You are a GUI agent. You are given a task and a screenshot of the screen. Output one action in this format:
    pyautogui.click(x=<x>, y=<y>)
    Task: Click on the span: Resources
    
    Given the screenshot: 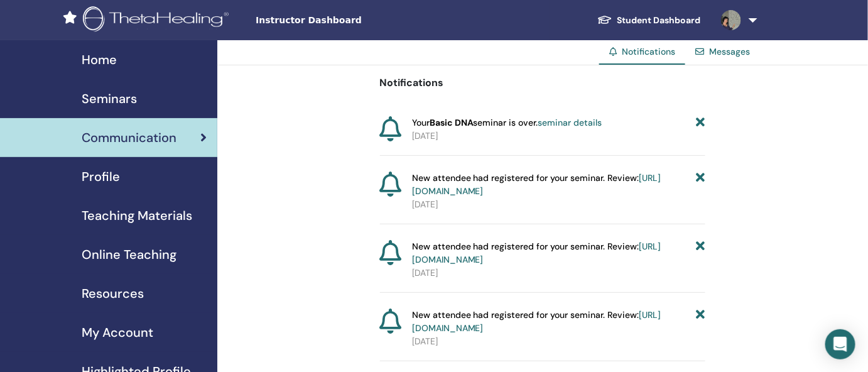 What is the action you would take?
    pyautogui.click(x=112, y=294)
    